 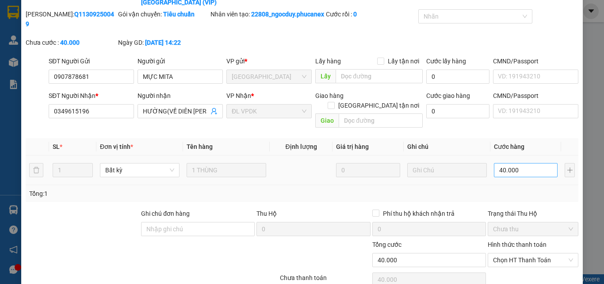 I want to click on div: Gói vận chuyển:, so click(x=163, y=14).